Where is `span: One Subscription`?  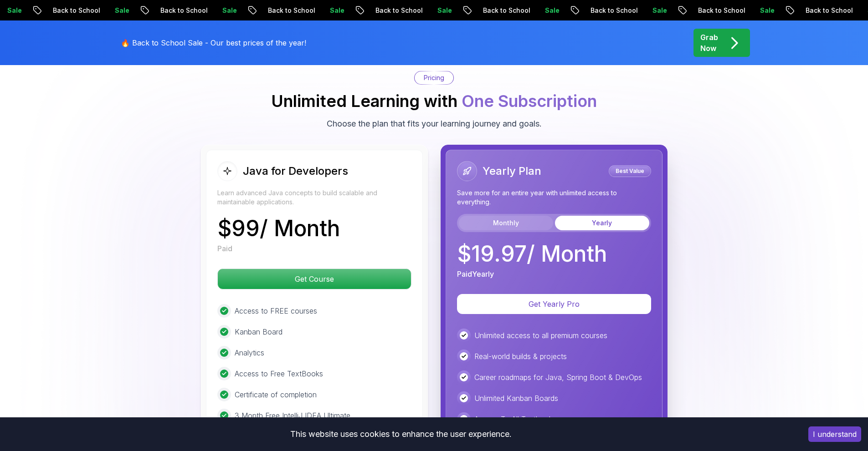 span: One Subscription is located at coordinates (529, 101).